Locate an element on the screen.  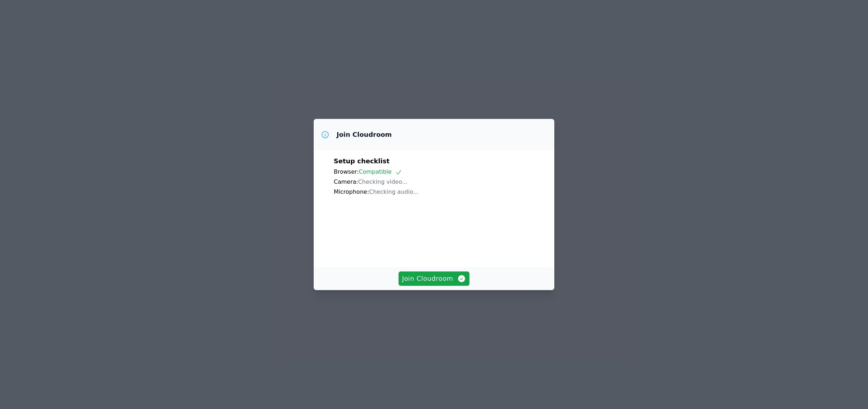
h3: Join Cloudroom is located at coordinates (364, 135).